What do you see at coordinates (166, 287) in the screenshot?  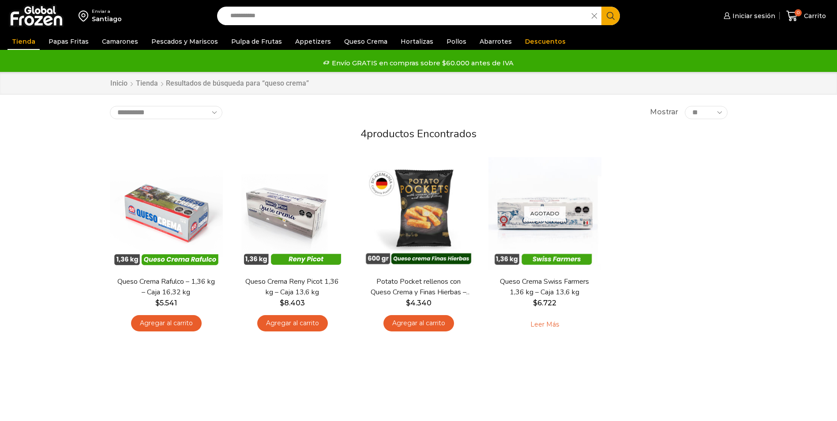 I see `a: Queso Crema Rafulco – 1,36 kg – Caja 16,32 kg` at bounding box center [166, 287].